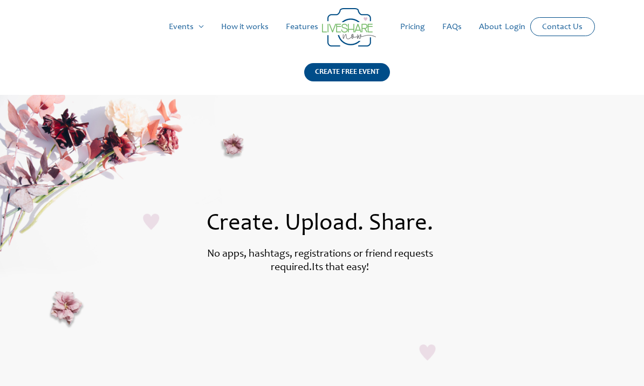  What do you see at coordinates (515, 27) in the screenshot?
I see `a: Login` at bounding box center [515, 27].